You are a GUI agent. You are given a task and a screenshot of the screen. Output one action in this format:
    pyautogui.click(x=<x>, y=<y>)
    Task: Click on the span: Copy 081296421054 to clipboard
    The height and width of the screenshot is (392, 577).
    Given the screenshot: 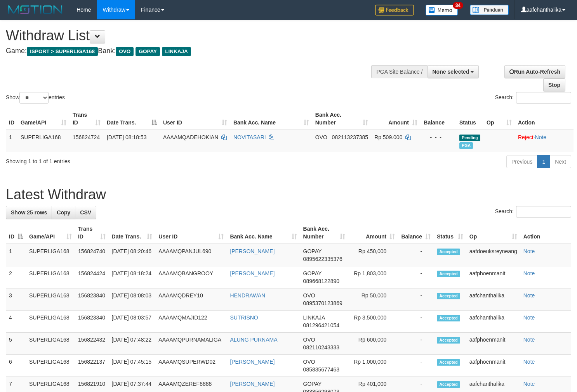 What is the action you would take?
    pyautogui.click(x=321, y=326)
    